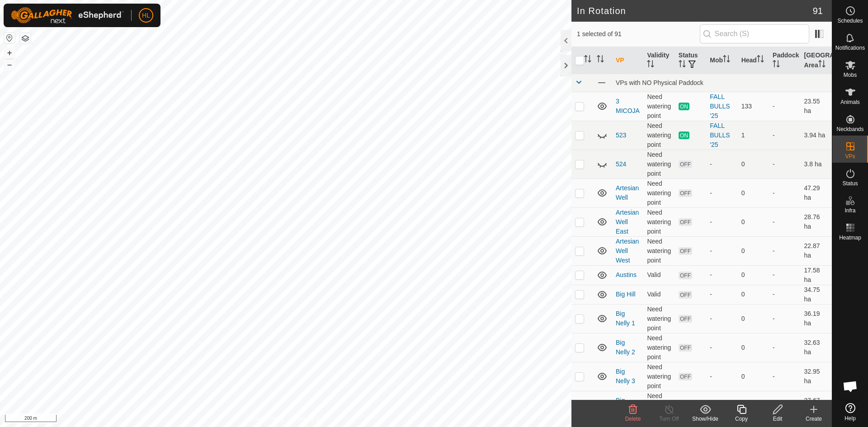 The width and height of the screenshot is (868, 427). I want to click on span: 91, so click(817, 10).